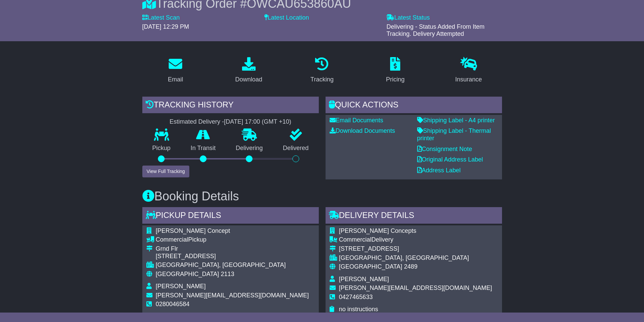  What do you see at coordinates (358, 309) in the screenshot?
I see `span: no instructions` at bounding box center [358, 309].